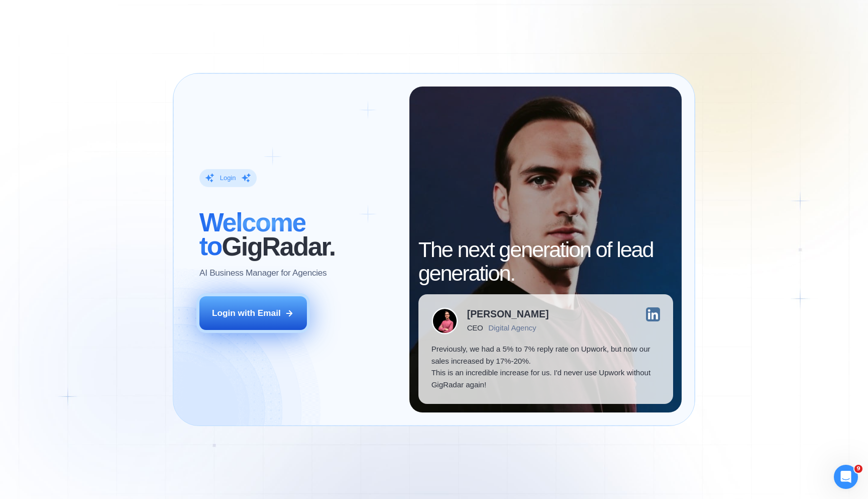 The image size is (868, 499). What do you see at coordinates (859, 468) in the screenshot?
I see `span: 9` at bounding box center [859, 468].